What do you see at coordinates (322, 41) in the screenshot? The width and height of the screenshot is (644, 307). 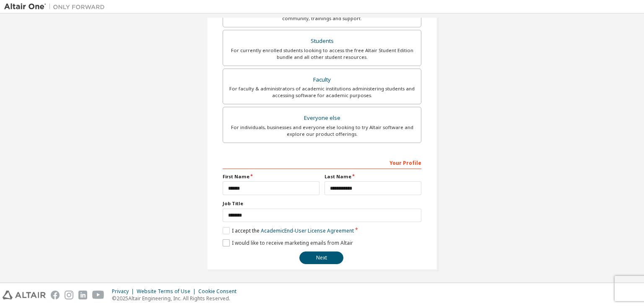 I see `div: Students` at bounding box center [322, 41].